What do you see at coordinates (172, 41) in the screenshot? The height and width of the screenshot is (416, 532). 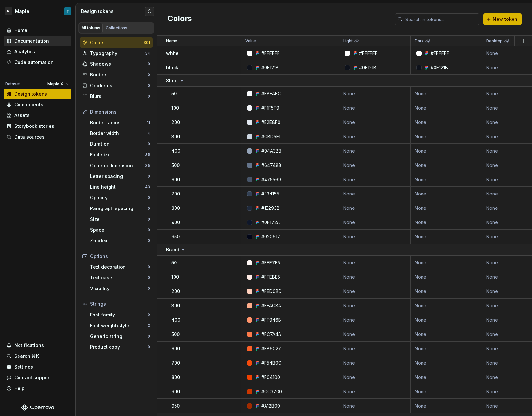 I see `p: Name` at bounding box center [172, 41].